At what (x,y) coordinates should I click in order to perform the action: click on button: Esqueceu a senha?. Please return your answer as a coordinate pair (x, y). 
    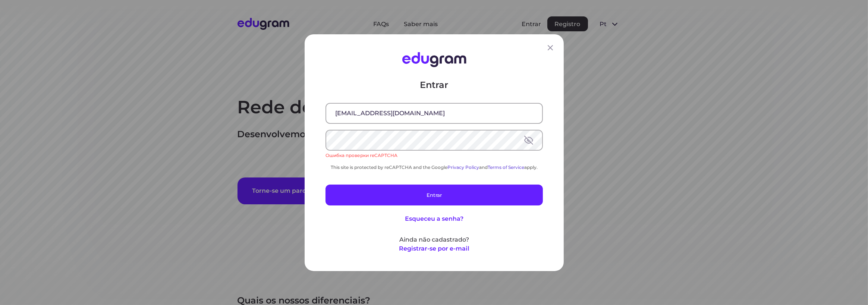
    Looking at the image, I should click on (434, 219).